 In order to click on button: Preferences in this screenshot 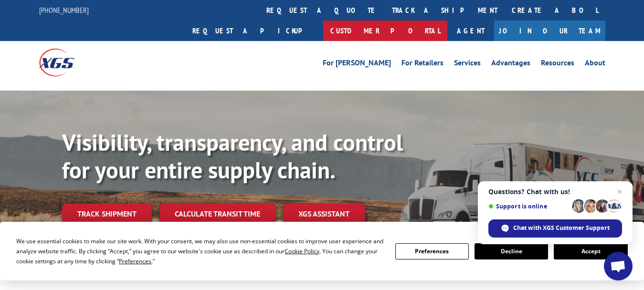, I will do `click(432, 252)`.